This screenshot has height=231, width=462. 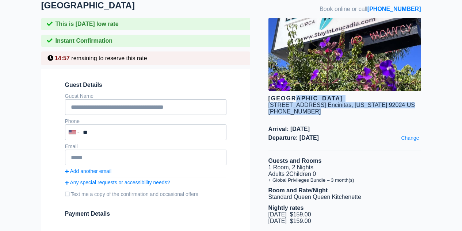 What do you see at coordinates (295, 161) in the screenshot?
I see `b: Guests and Rooms` at bounding box center [295, 161].